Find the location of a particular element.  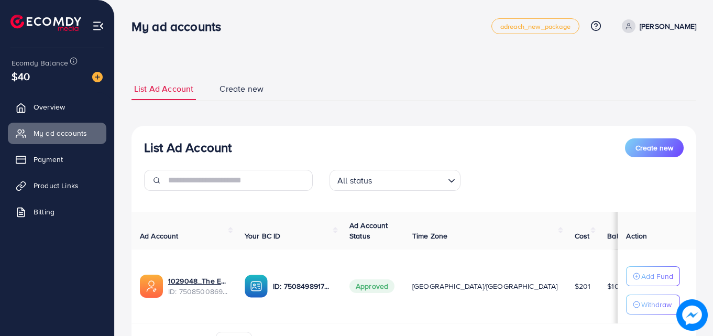

p: ID: 7508498917768593415 is located at coordinates (303, 286).